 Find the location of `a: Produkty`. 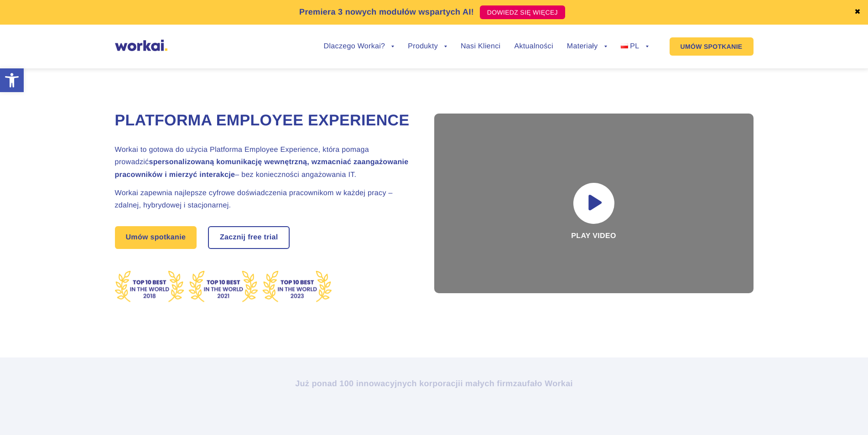

a: Produkty is located at coordinates (427, 47).